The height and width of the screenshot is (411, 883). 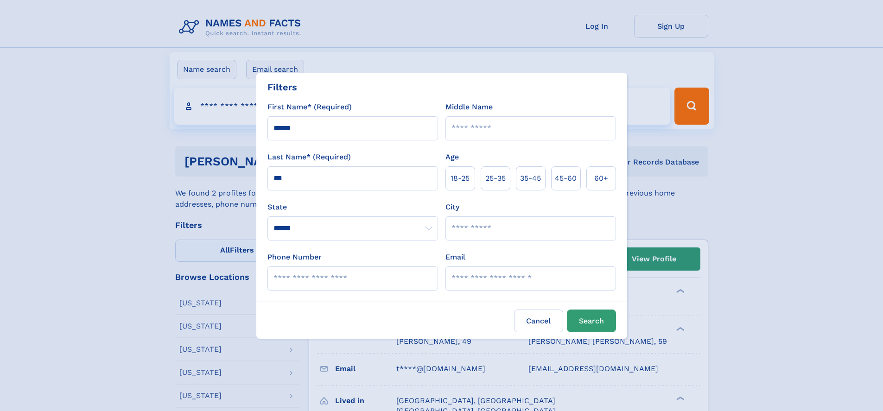 I want to click on div: Filters, so click(x=282, y=87).